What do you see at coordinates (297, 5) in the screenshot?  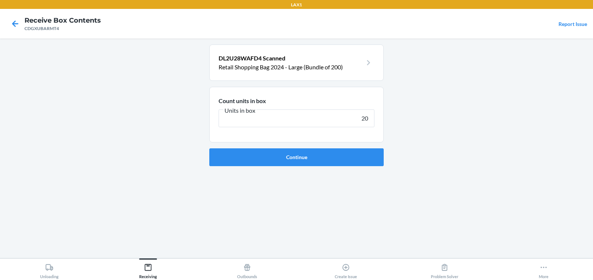 I see `p: LAX1` at bounding box center [297, 5].